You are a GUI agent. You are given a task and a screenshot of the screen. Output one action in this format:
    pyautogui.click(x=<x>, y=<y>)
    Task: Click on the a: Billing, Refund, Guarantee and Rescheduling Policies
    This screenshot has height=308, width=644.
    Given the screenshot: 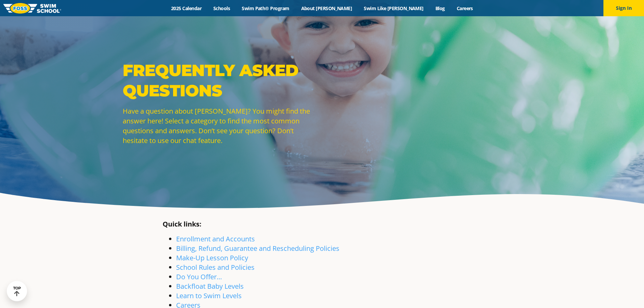 What is the action you would take?
    pyautogui.click(x=257, y=248)
    